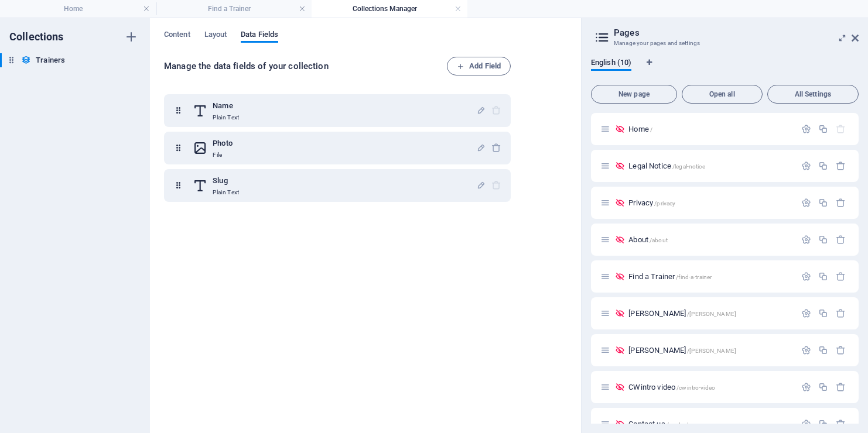 The height and width of the screenshot is (433, 868). What do you see at coordinates (305, 66) in the screenshot?
I see `h6: Manage the data fields of your collection` at bounding box center [305, 66].